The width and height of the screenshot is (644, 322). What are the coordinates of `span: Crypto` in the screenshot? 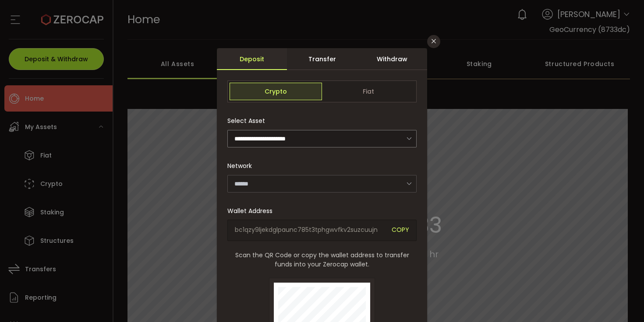 It's located at (276, 92).